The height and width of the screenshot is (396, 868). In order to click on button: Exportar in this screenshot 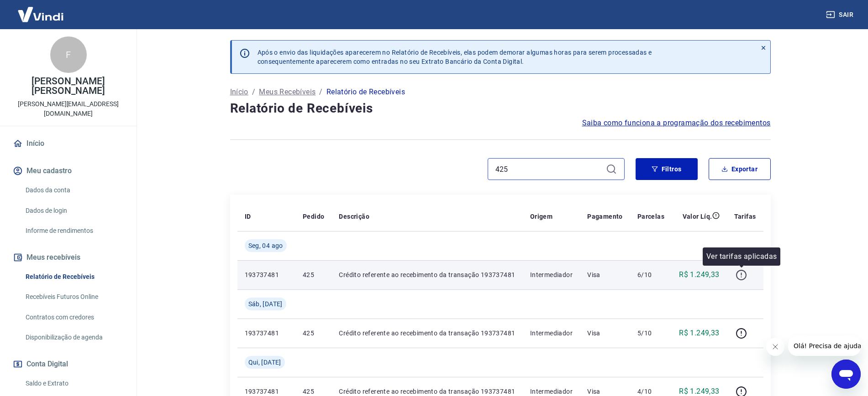, I will do `click(739, 169)`.